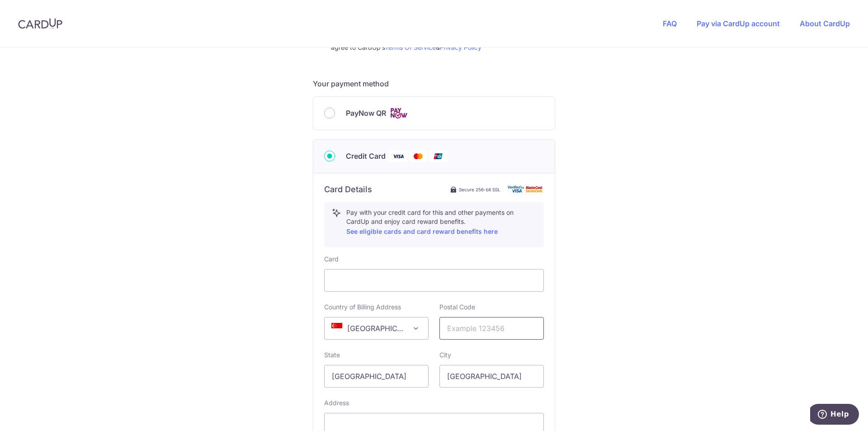  I want to click on img: Visa, so click(399, 156).